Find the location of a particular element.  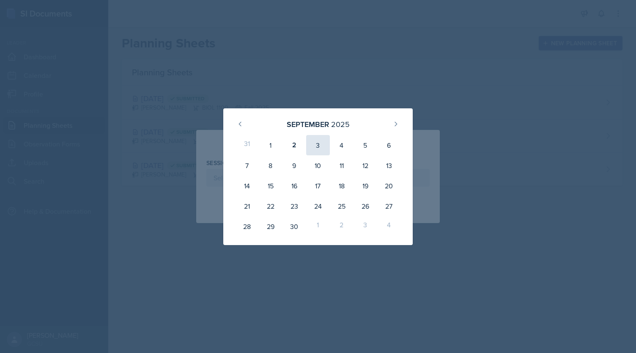

div: 11 is located at coordinates (342, 165).